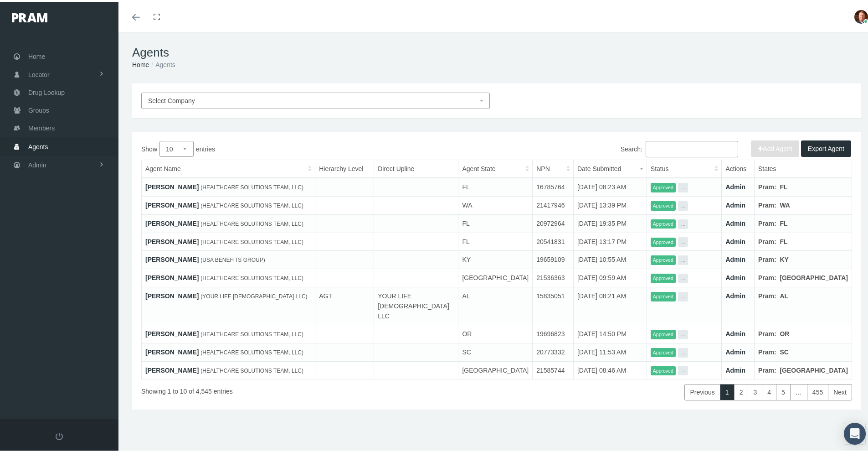 Image resolution: width=868 pixels, height=452 pixels. What do you see at coordinates (553, 304) in the screenshot?
I see `td: 15835051` at bounding box center [553, 304].